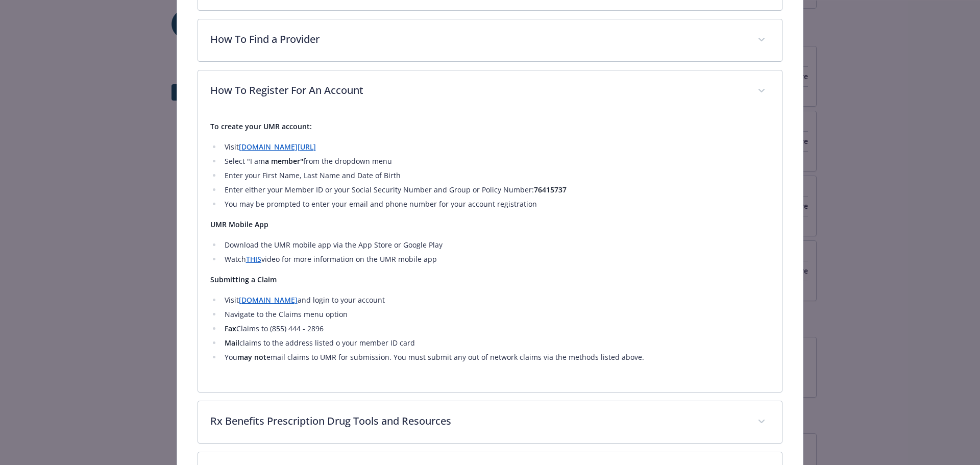 The width and height of the screenshot is (980, 465). What do you see at coordinates (254, 259) in the screenshot?
I see `a: THIS` at bounding box center [254, 259].